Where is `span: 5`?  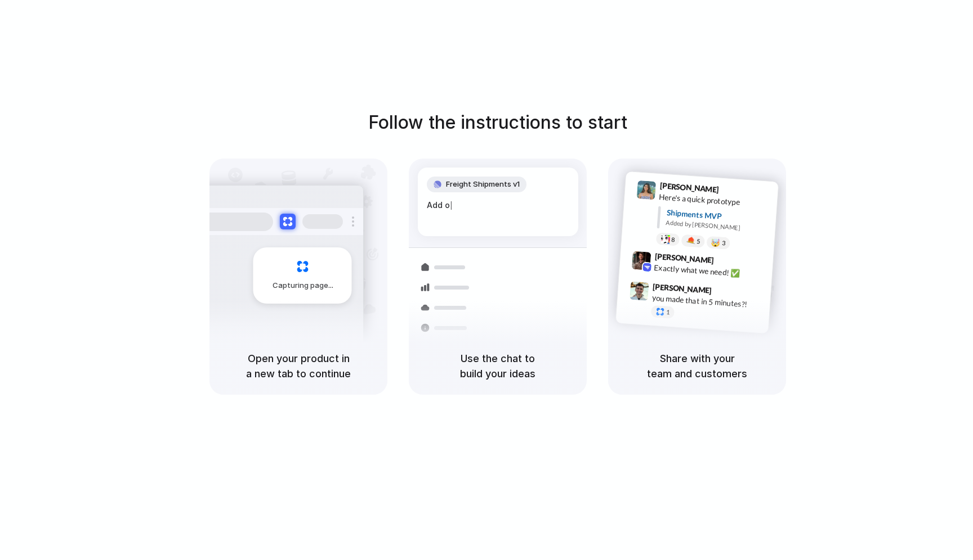 span: 5 is located at coordinates (698, 242).